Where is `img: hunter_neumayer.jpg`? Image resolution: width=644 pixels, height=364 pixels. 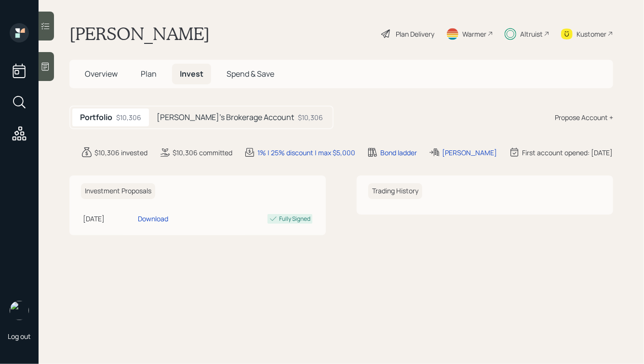 img: hunter_neumayer.jpg is located at coordinates (19, 311).